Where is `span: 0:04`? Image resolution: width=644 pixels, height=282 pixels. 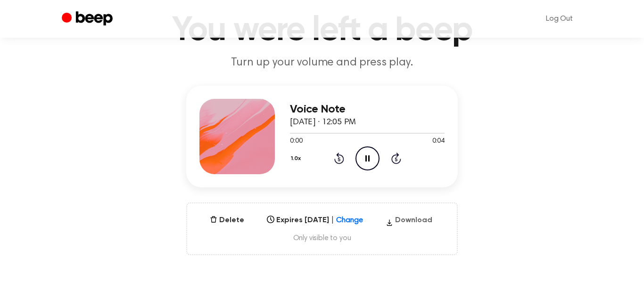 span: 0:04 is located at coordinates (438, 141).